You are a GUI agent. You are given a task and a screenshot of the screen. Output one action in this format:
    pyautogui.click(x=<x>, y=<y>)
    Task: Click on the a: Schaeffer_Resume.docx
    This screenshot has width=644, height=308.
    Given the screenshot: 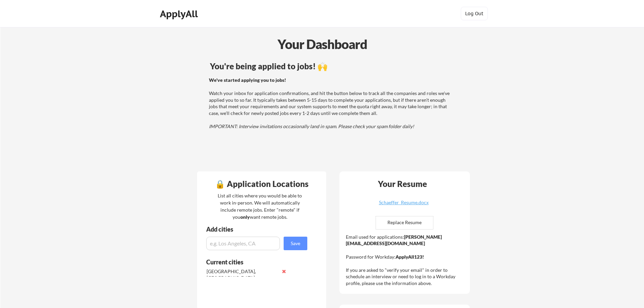 What is the action you would take?
    pyautogui.click(x=404, y=205)
    